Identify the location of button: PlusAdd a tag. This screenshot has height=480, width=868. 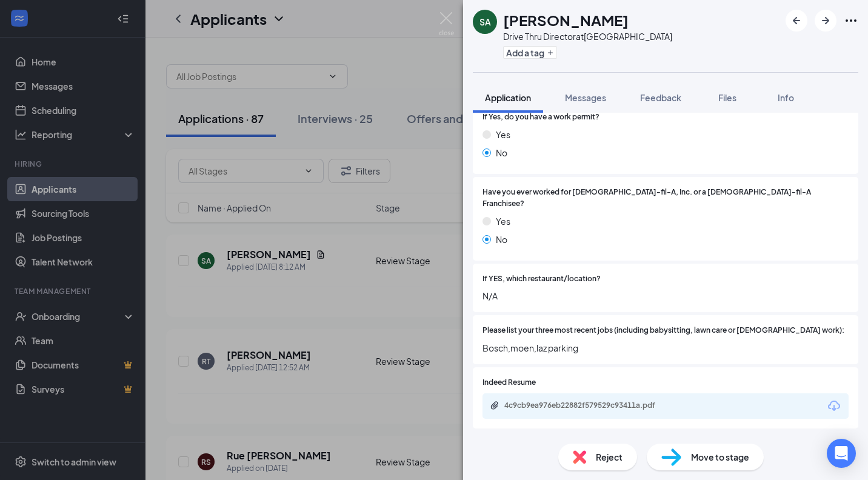
(530, 52).